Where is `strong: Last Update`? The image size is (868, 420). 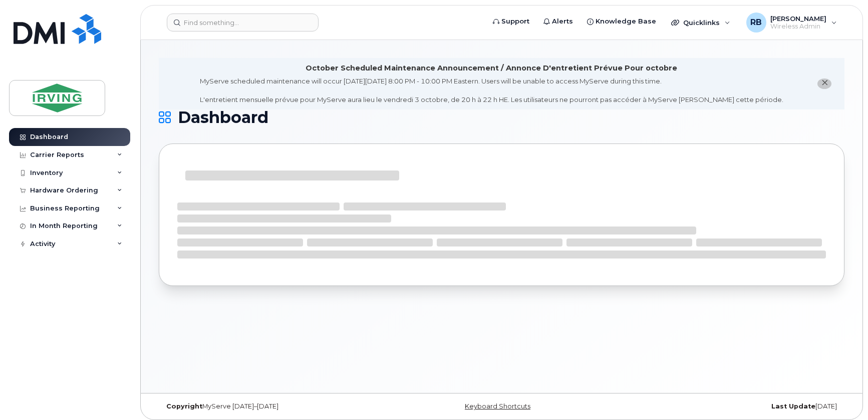 strong: Last Update is located at coordinates (793, 406).